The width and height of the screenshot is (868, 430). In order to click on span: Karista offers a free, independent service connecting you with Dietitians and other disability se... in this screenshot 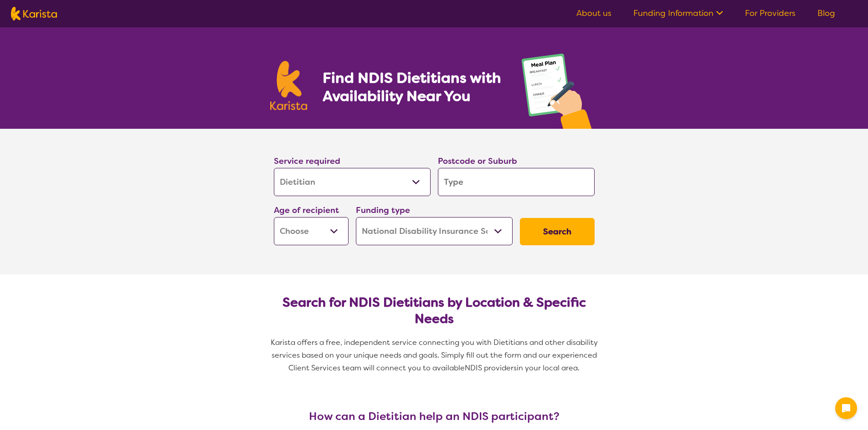, I will do `click(435, 355)`.